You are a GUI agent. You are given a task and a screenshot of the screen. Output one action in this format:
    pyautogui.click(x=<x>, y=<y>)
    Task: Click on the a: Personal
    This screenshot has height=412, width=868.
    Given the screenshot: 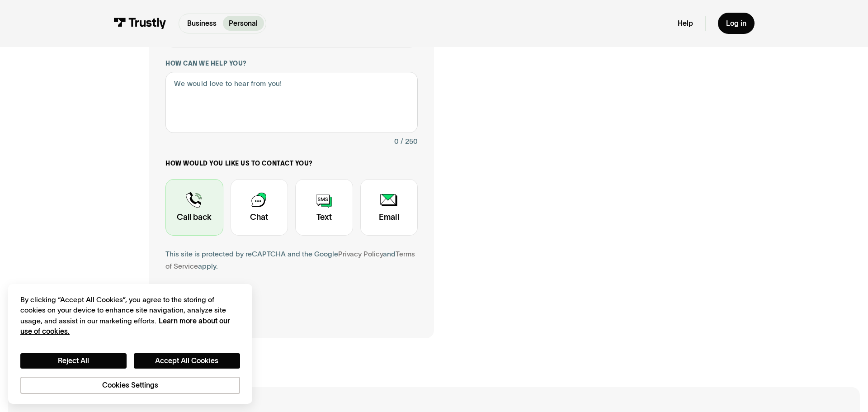 What is the action you would take?
    pyautogui.click(x=243, y=23)
    